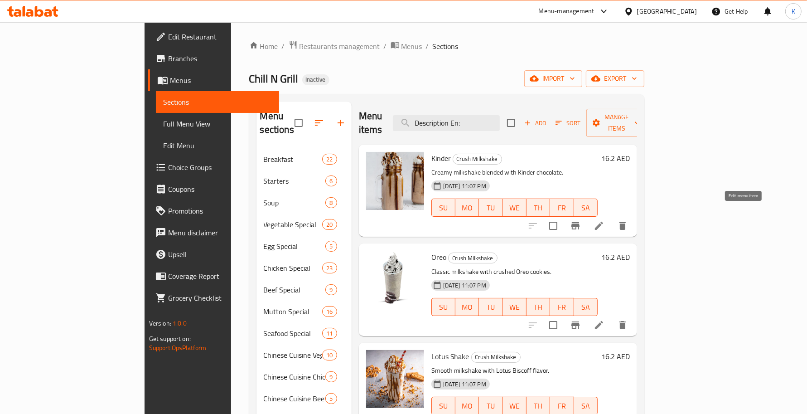 The image size is (807, 414). I want to click on button: import, so click(554, 78).